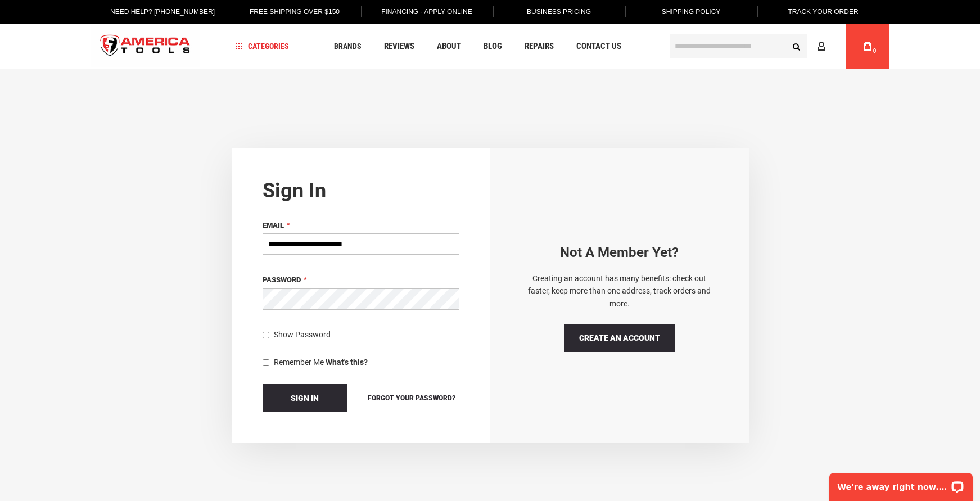  What do you see at coordinates (347, 46) in the screenshot?
I see `span: Brands` at bounding box center [347, 46].